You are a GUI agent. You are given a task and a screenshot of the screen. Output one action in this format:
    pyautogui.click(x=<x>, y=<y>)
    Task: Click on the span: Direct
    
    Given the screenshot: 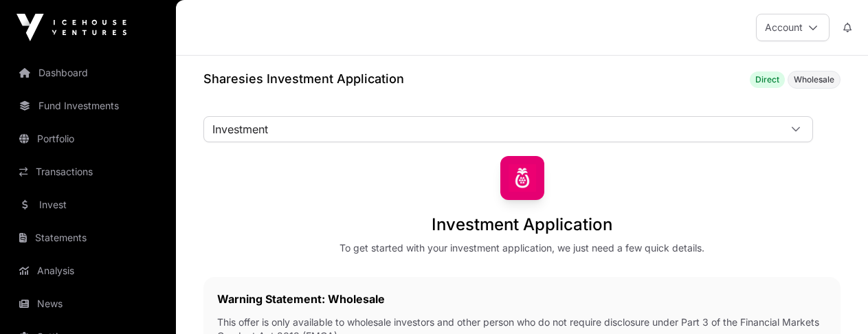 What is the action you would take?
    pyautogui.click(x=767, y=79)
    